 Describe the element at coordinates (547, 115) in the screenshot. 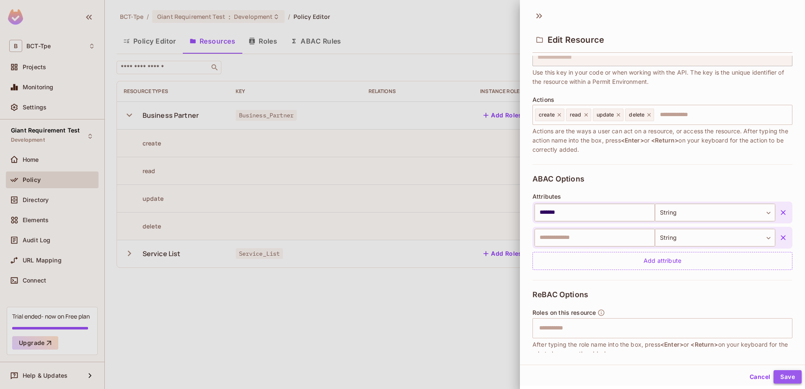

I see `span: create` at that location.